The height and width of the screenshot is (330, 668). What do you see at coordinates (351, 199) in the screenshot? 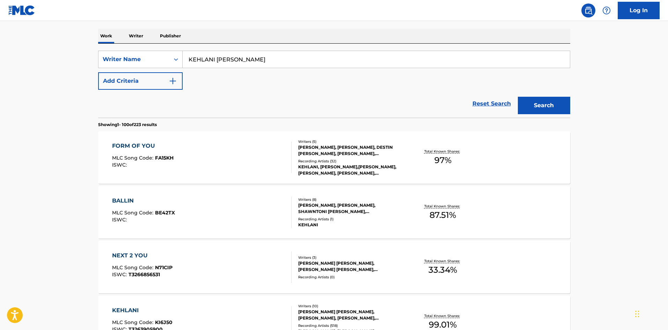
I see `div: Writers ( 8 )` at bounding box center [351, 199].